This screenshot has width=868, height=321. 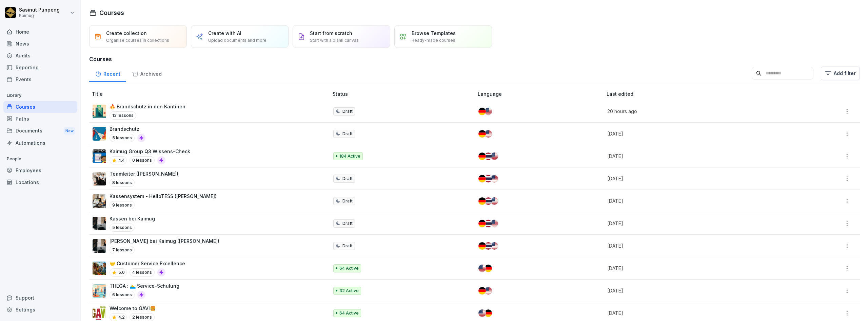 I want to click on img: b0iy7e1gfawqjs4nezxuanzk.png, so click(x=99, y=133).